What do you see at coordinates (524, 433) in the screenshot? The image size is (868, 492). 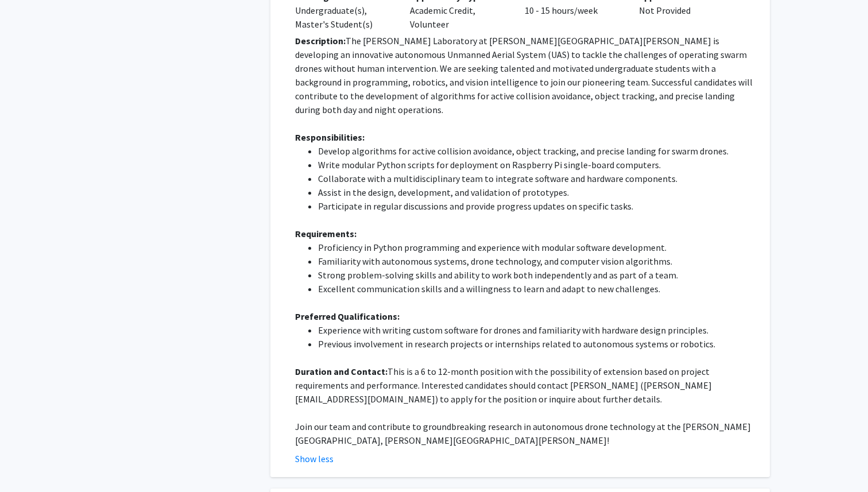 I see `p: Join our team and contribute to groundbreaking research in autonomous drone technology at the [PE...` at bounding box center [524, 433].